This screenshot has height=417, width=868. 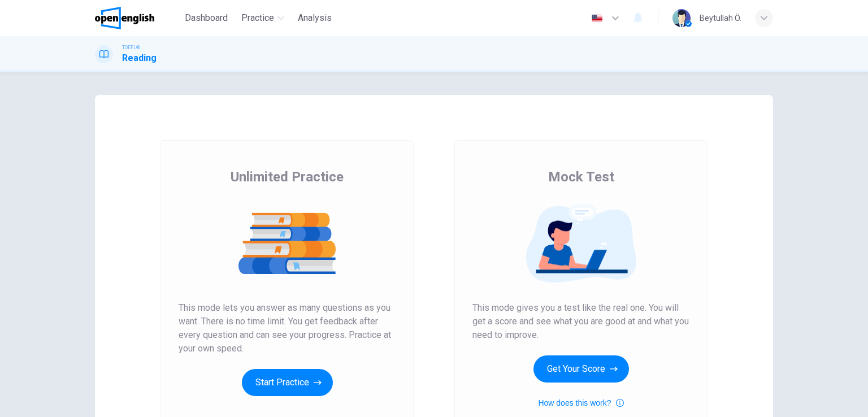 What do you see at coordinates (287, 177) in the screenshot?
I see `span: Unlimited Practice` at bounding box center [287, 177].